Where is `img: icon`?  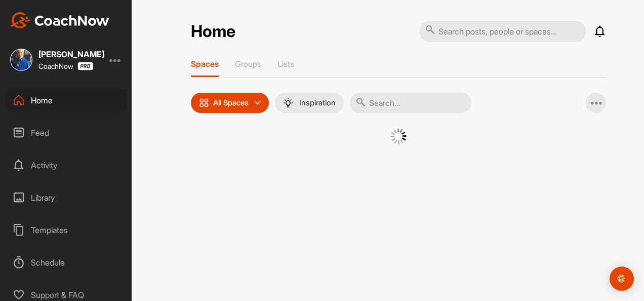 img: icon is located at coordinates (204, 103).